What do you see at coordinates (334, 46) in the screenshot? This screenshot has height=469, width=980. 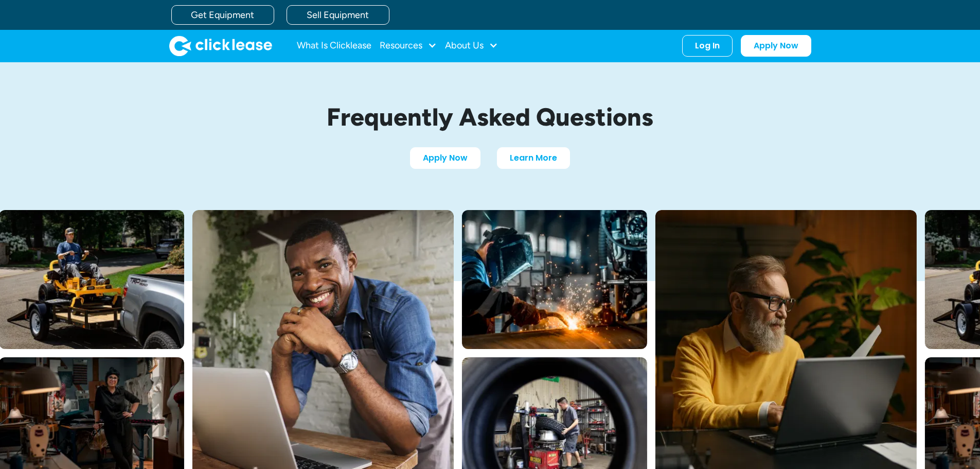 I see `a: What Is Clicklease` at bounding box center [334, 46].